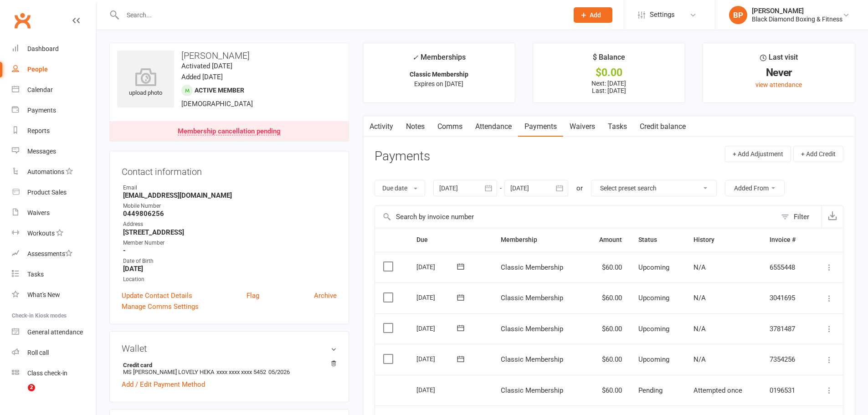 Image resolution: width=868 pixels, height=415 pixels. What do you see at coordinates (54, 373) in the screenshot?
I see `a: Class kiosk mode` at bounding box center [54, 373].